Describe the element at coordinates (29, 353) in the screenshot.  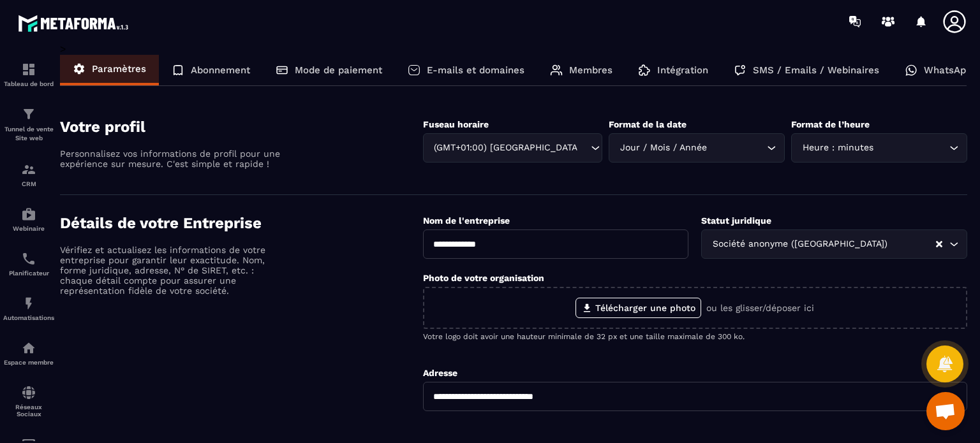
I see `a: automationsautomationsEspace membre` at that location.